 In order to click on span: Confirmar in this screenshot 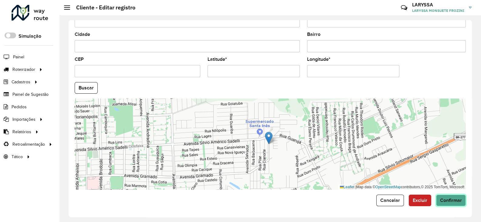, I will do `click(451, 200)`.